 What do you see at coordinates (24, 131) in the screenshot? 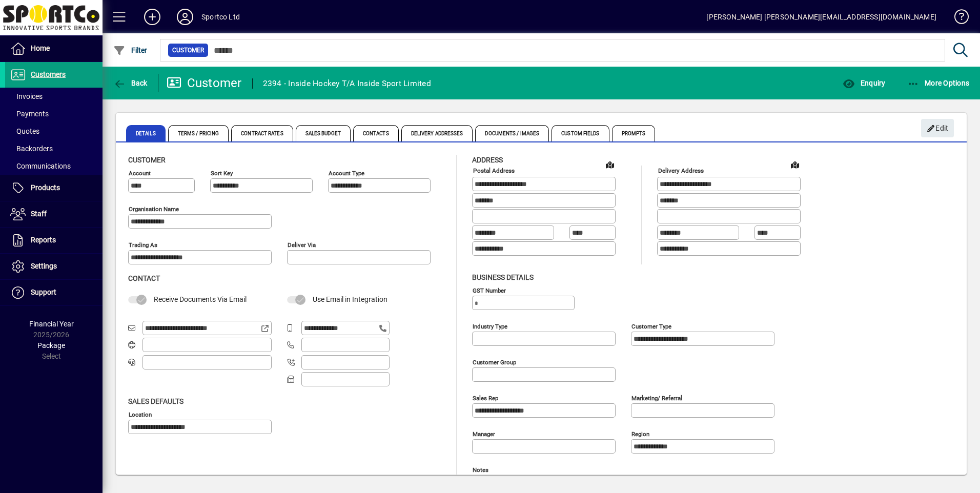
I see `span: Quotes` at bounding box center [24, 131].